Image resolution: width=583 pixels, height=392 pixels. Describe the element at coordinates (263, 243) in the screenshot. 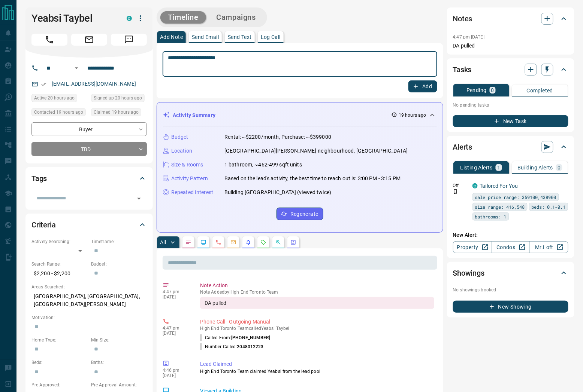

I see `svg: Requests` at that location.